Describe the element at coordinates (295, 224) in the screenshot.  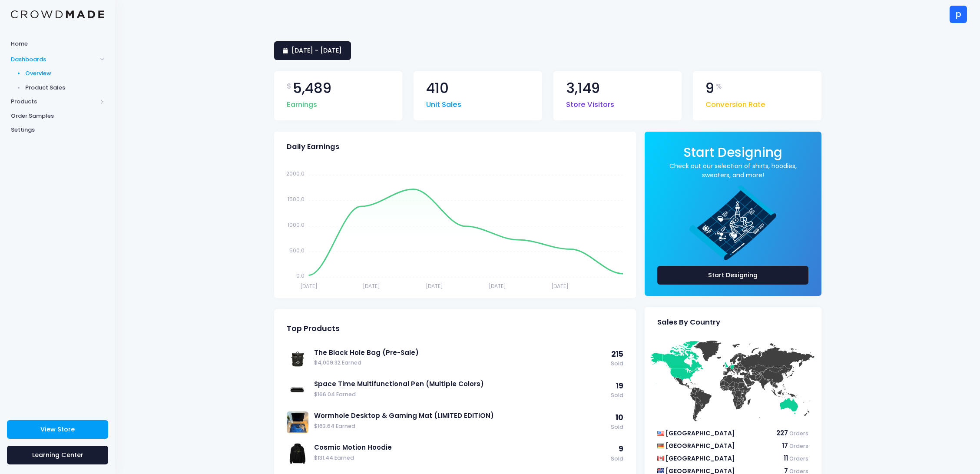
I see `tspan: 1000.0` at that location.